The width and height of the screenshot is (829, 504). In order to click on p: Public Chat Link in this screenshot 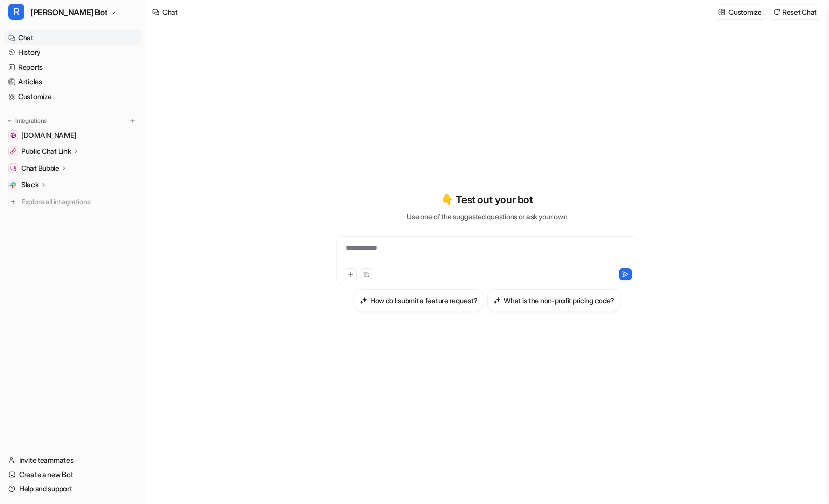, I will do `click(46, 151)`.